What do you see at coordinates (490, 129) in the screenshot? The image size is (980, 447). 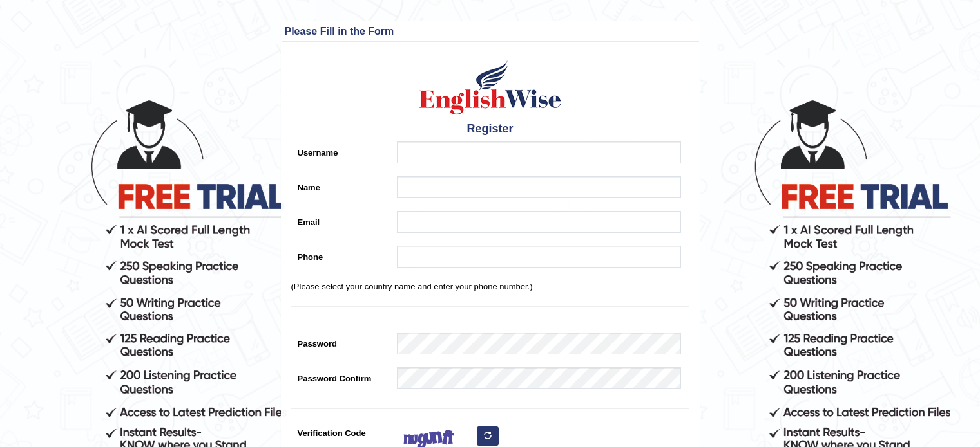 I see `h4: Register` at bounding box center [490, 129].